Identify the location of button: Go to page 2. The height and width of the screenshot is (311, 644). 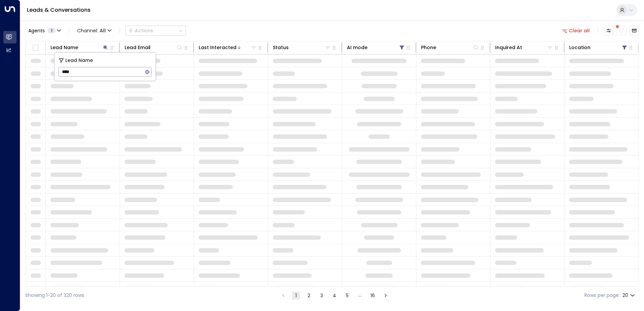
(308, 295).